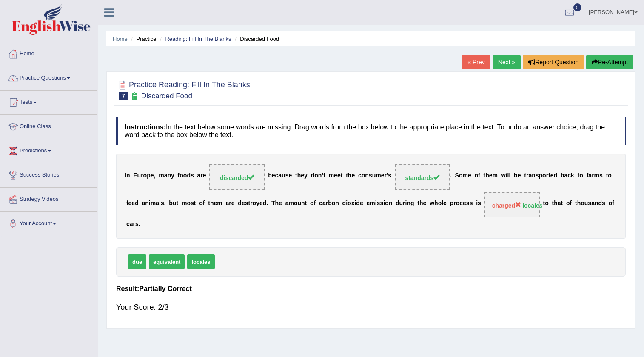 The width and height of the screenshot is (644, 357). Describe the element at coordinates (167, 96) in the screenshot. I see `small: Discarded Food` at that location.